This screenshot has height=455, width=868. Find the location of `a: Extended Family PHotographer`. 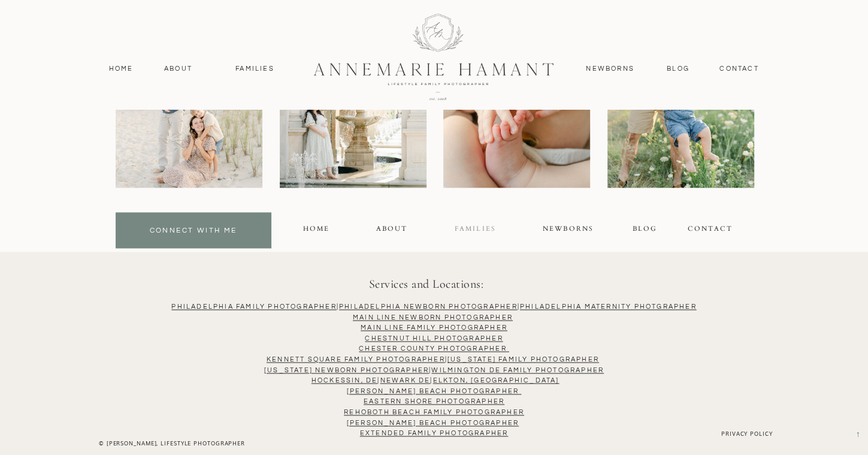

a: Extended Family PHotographer is located at coordinates (434, 433).